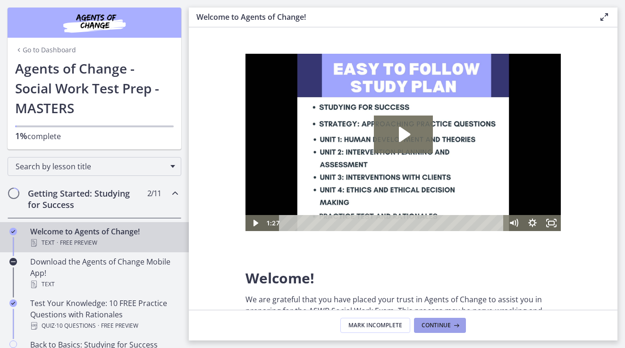 This screenshot has width=625, height=348. What do you see at coordinates (91, 167) in the screenshot?
I see `span: Search by lesson title` at bounding box center [91, 167].